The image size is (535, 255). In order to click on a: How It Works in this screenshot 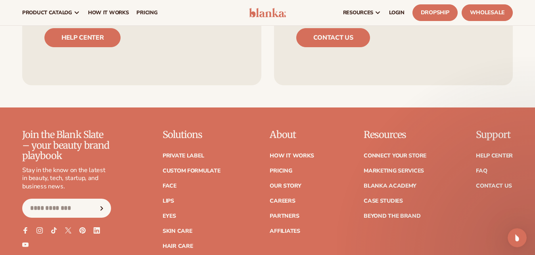, I will do `click(292, 156)`.